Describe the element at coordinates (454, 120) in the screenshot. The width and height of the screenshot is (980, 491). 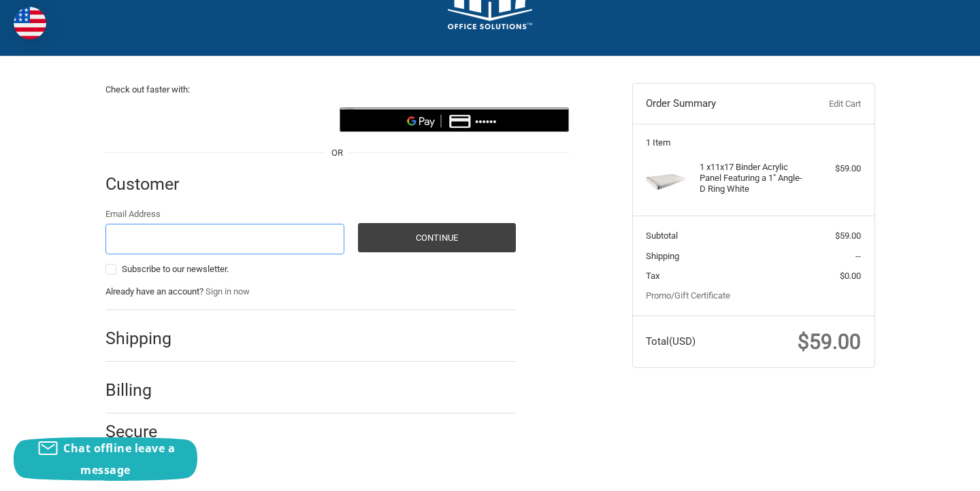
I see `button: Google Pay` at that location.